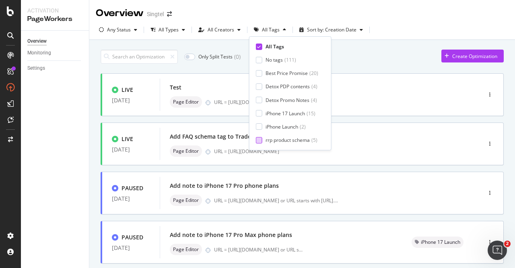 This screenshot has height=268, width=515. What do you see at coordinates (288, 140) in the screenshot?
I see `div: rrp product schema` at bounding box center [288, 140].